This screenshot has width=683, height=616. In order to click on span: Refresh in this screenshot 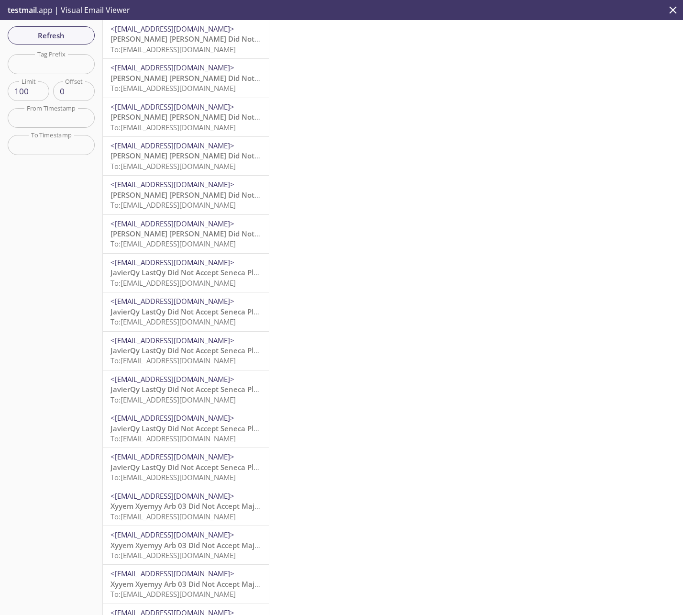, I will do `click(51, 36)`.